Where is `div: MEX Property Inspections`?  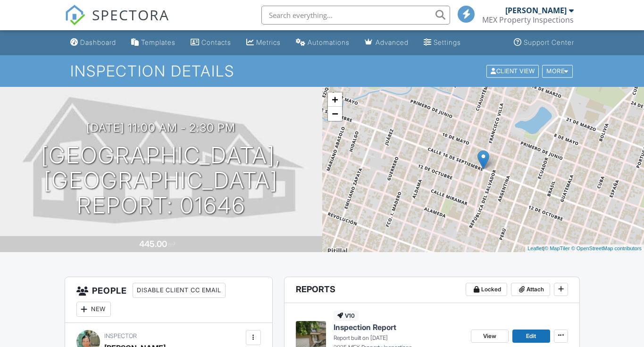 div: MEX Property Inspections is located at coordinates (528, 20).